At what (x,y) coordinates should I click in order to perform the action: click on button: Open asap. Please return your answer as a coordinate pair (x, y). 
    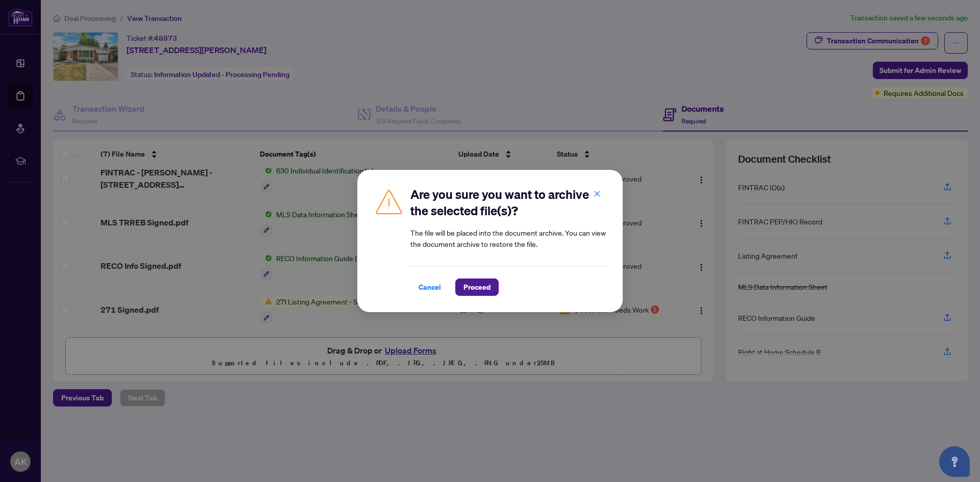
    Looking at the image, I should click on (955, 462).